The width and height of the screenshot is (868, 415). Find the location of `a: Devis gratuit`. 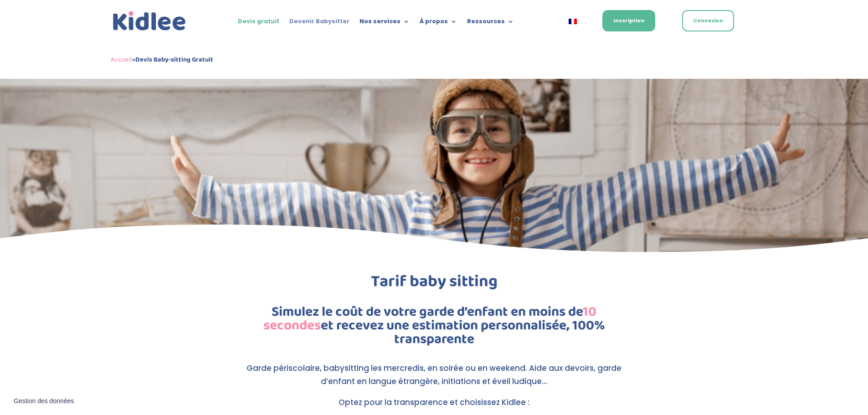

a: Devis gratuit is located at coordinates (258, 24).